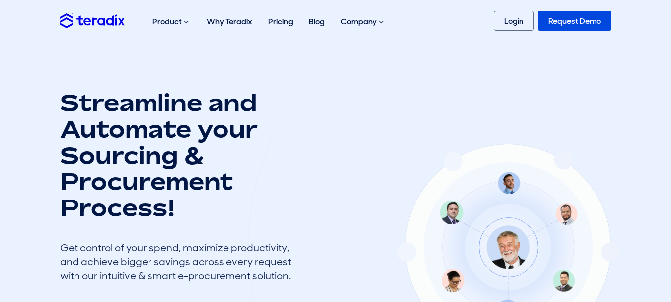 This screenshot has width=671, height=302. What do you see at coordinates (363, 22) in the screenshot?
I see `div: Company` at bounding box center [363, 22].